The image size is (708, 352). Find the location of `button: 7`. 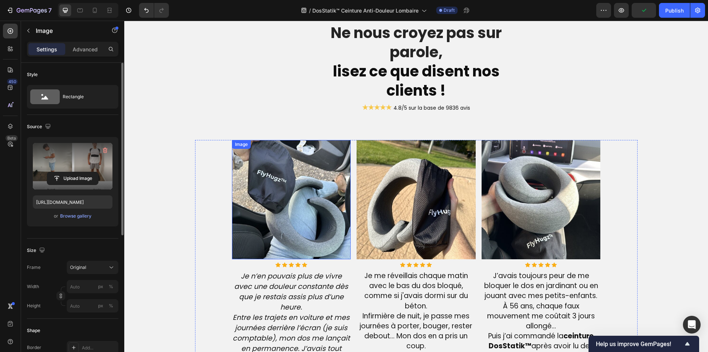

button: 7 is located at coordinates (29, 10).